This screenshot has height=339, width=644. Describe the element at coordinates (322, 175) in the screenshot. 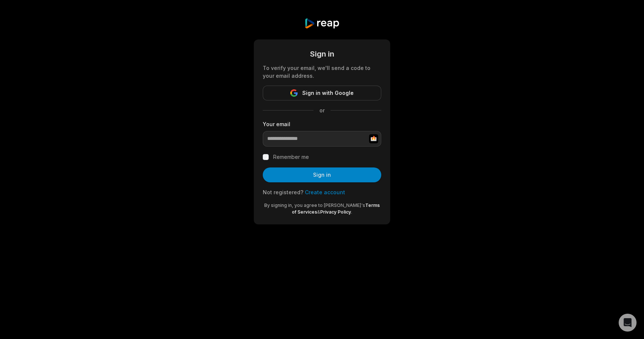

I see `button: Sign in` at that location.